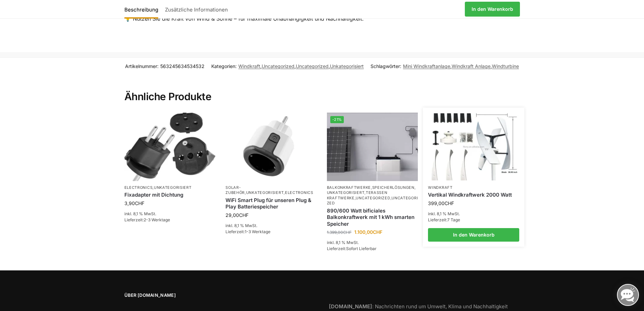  What do you see at coordinates (362, 248) in the screenshot?
I see `span: Sofort Lieferbar` at bounding box center [362, 248].